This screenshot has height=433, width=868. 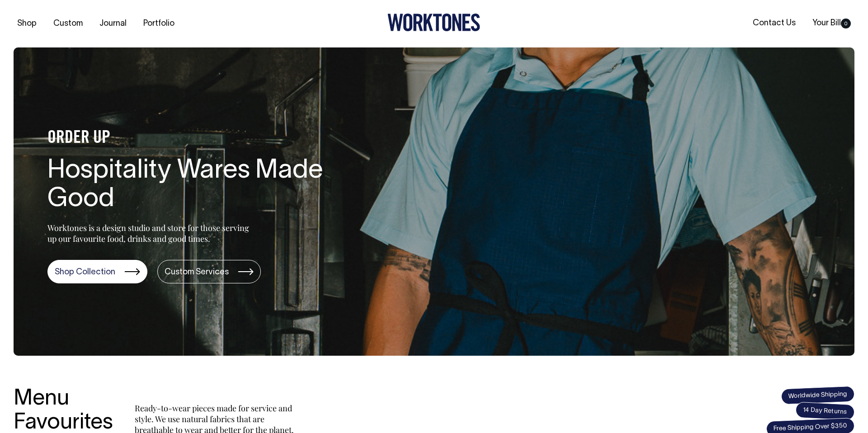 I want to click on a: Custom, so click(x=68, y=23).